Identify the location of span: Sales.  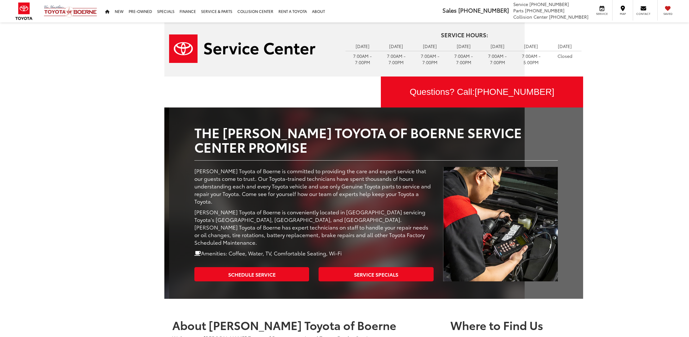
(449, 10).